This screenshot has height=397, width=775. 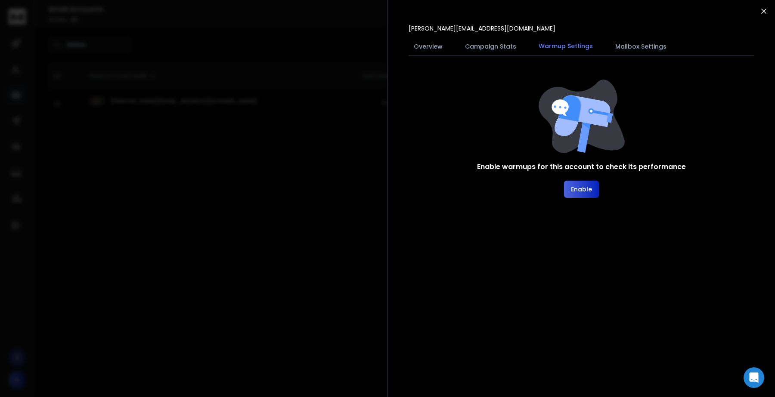 What do you see at coordinates (641, 47) in the screenshot?
I see `button: Mailbox Settings` at bounding box center [641, 47].